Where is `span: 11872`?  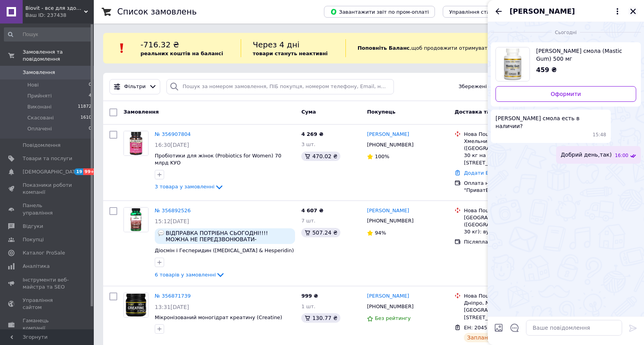
span: 11872 is located at coordinates (85, 107).